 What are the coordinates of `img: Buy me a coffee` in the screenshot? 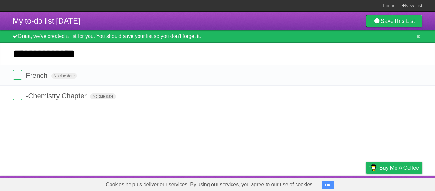 It's located at (374, 168).